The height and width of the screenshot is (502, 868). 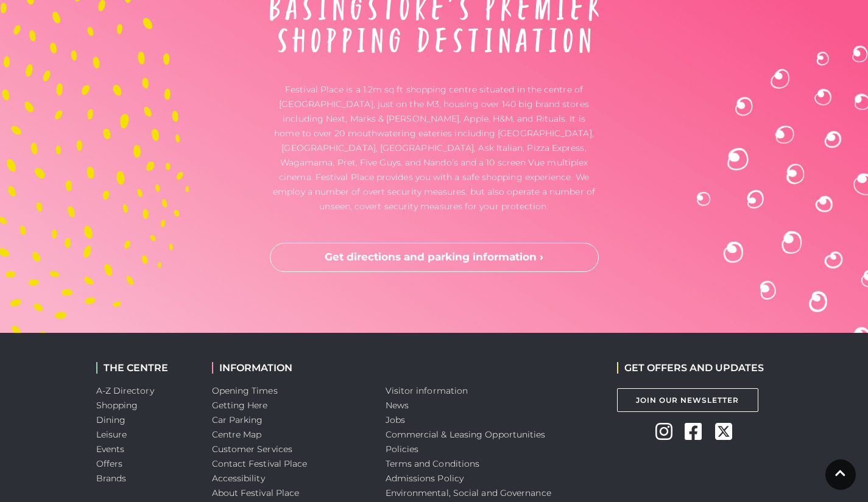 What do you see at coordinates (256, 493) in the screenshot?
I see `a: About Festival Place` at bounding box center [256, 493].